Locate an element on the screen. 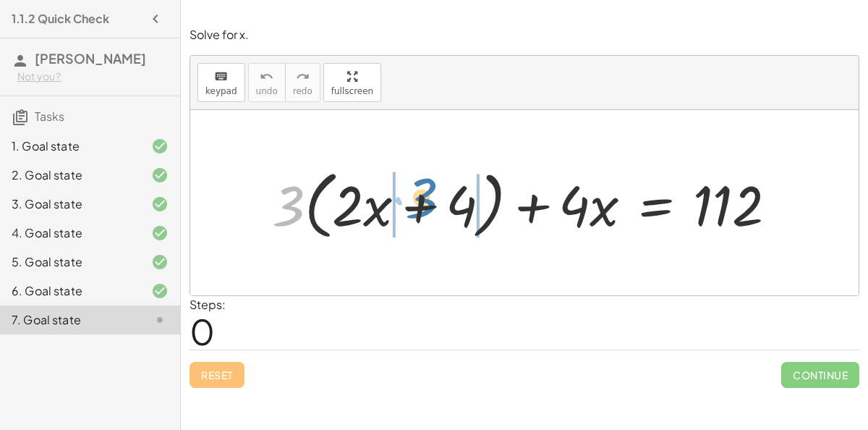 The height and width of the screenshot is (430, 868). span: 0 is located at coordinates (202, 330).